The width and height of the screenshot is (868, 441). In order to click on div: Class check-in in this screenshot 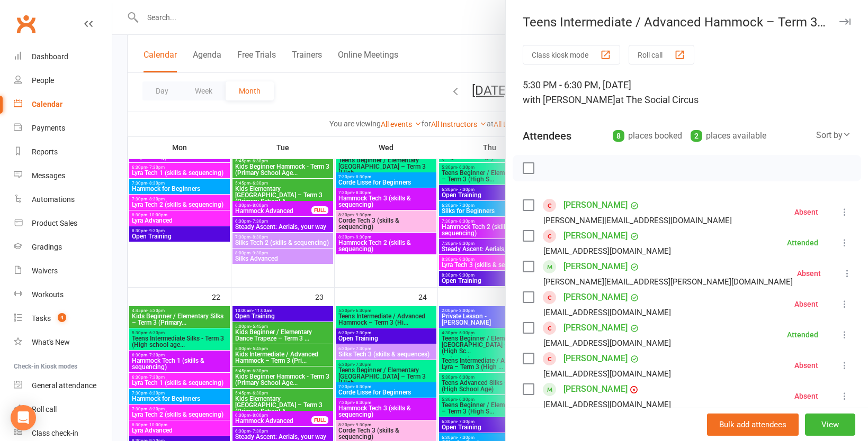, I will do `click(55, 433)`.